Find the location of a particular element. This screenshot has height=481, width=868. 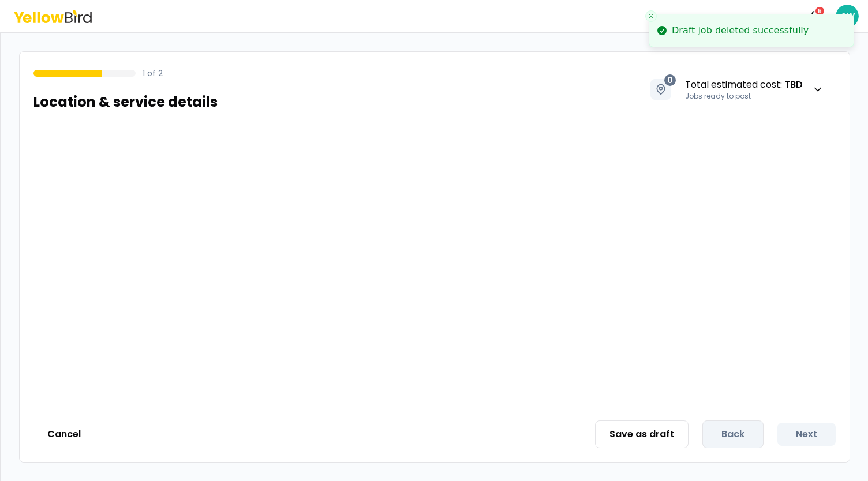

p: 1 of 2 is located at coordinates (152, 73).